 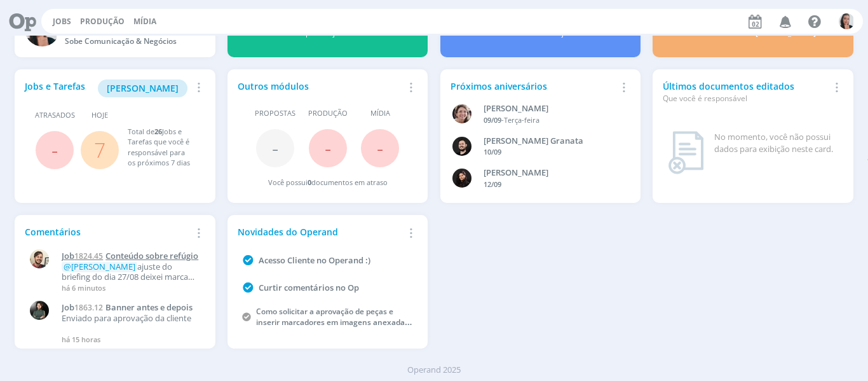 I want to click on a: Como solicitar a aprovação de peças e inserir marcadores em imagens anexadas a um job?, so click(x=336, y=321).